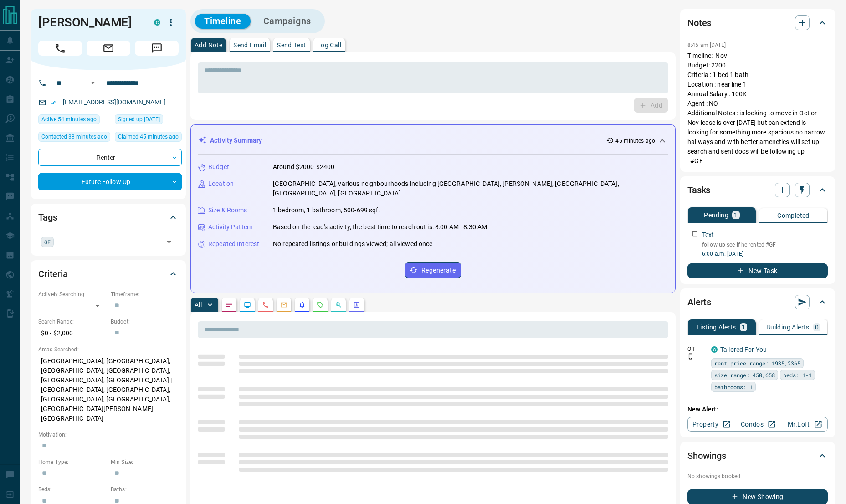 Image resolution: width=846 pixels, height=504 pixels. I want to click on div: Future Follow Up, so click(110, 181).